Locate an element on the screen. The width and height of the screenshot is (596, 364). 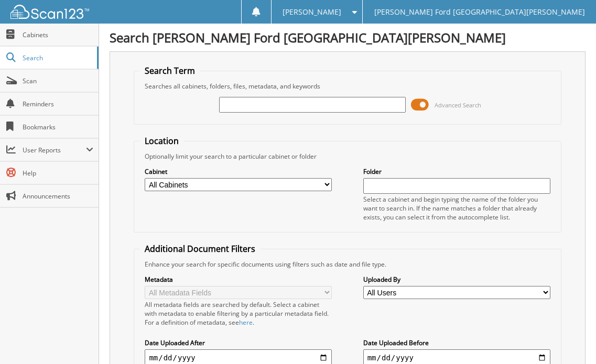
label: Uploaded By is located at coordinates (457, 279).